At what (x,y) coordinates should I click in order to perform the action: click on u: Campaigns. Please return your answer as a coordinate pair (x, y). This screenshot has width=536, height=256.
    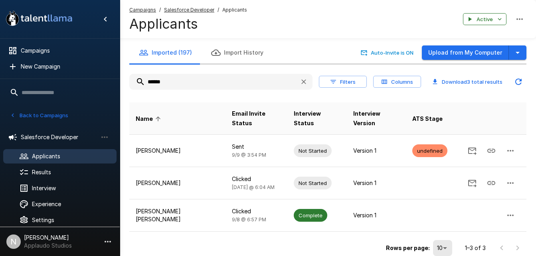
    Looking at the image, I should click on (142, 10).